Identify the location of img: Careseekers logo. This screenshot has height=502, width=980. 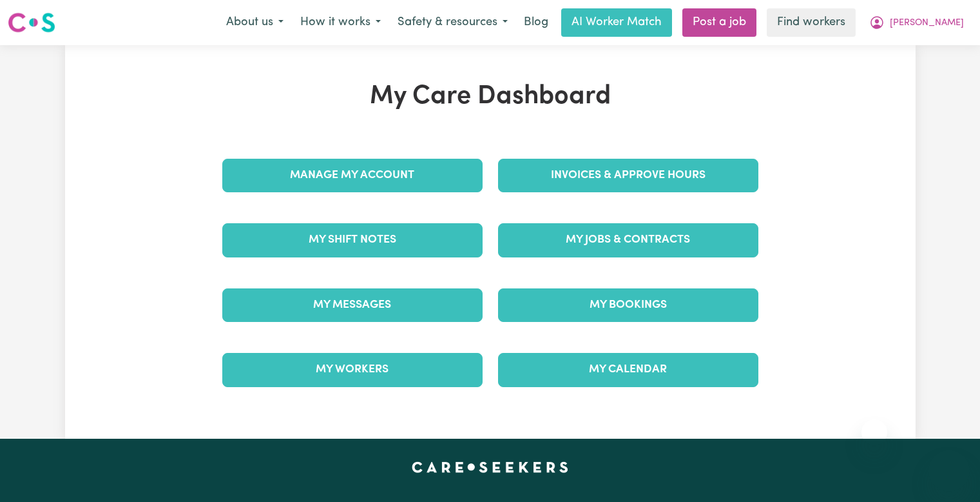
(32, 23).